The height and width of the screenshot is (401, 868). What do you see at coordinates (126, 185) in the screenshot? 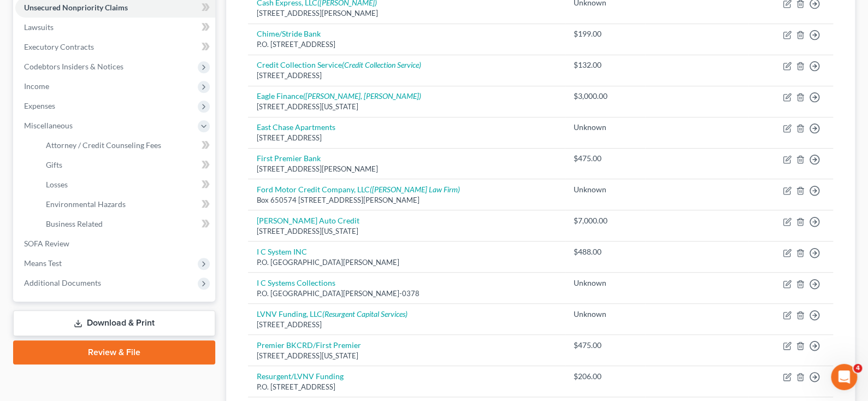
I see `a: Losses` at bounding box center [126, 185].